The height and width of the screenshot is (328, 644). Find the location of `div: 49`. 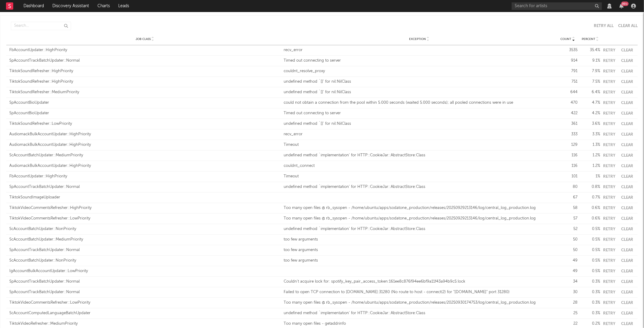

div: 49 is located at coordinates (567, 261).